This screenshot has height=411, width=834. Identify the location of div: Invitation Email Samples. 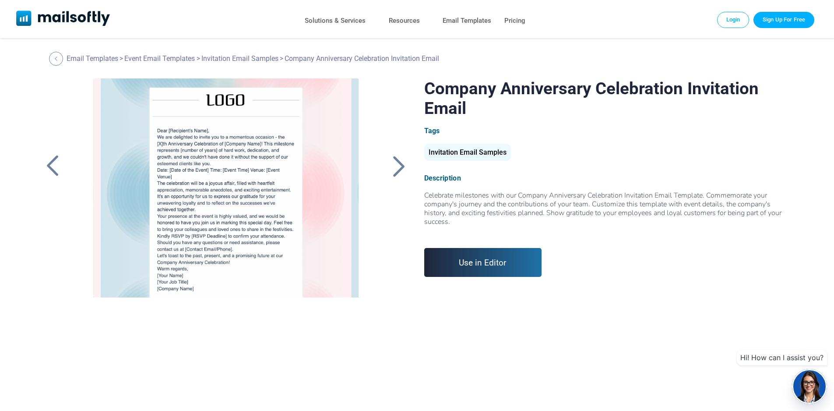
(468, 152).